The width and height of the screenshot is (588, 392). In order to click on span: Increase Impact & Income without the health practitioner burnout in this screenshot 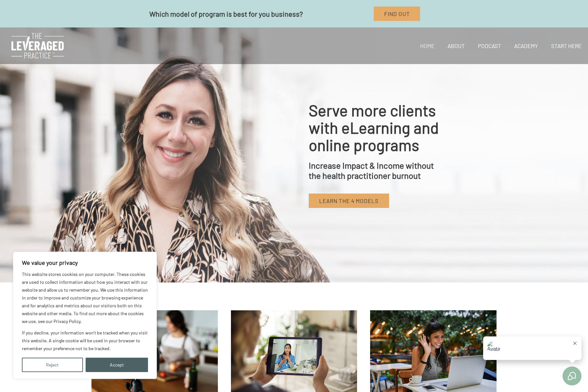, I will do `click(371, 170)`.